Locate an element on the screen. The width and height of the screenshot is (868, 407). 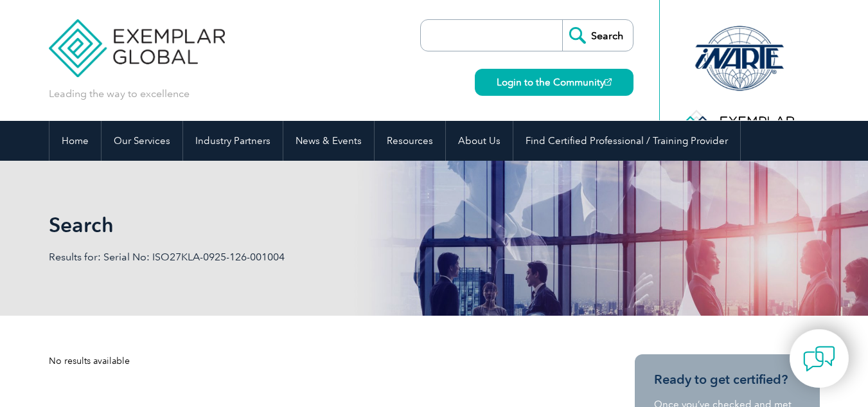
a: Login to the Community is located at coordinates (554, 83).